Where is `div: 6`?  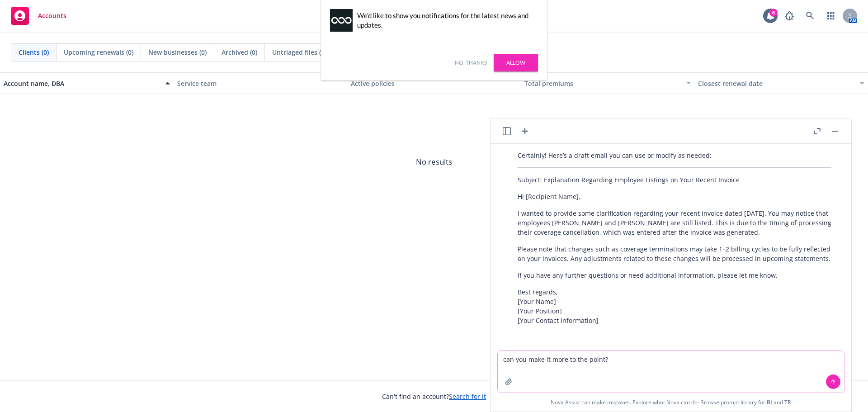 div: 6 is located at coordinates (774, 13).